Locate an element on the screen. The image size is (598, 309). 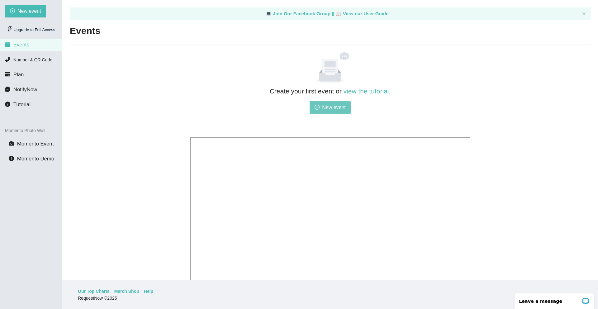
h2: Events is located at coordinates (85, 31).